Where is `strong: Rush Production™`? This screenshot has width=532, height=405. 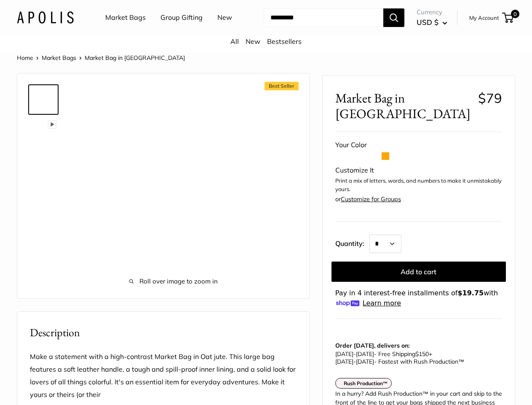 strong: Rush Production™ is located at coordinates (366, 383).